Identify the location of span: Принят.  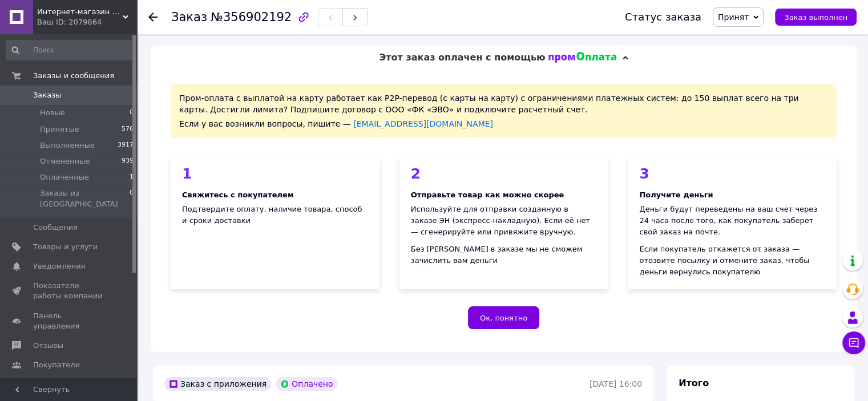
(733, 17).